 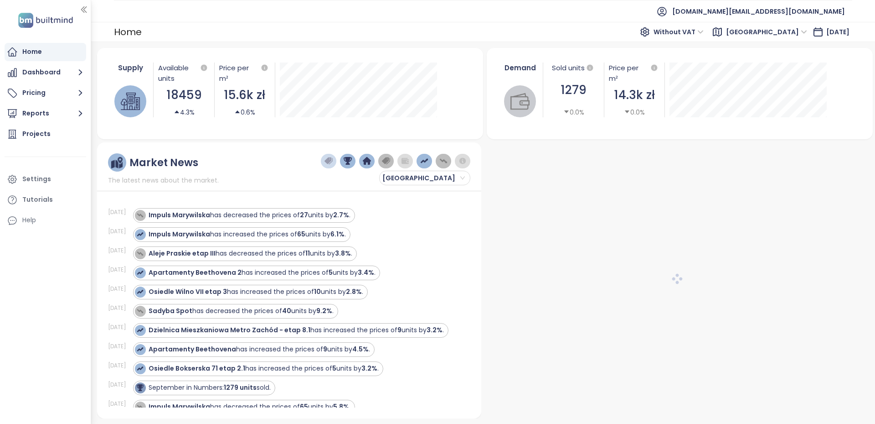 I want to click on div: 4.3%, so click(x=184, y=112).